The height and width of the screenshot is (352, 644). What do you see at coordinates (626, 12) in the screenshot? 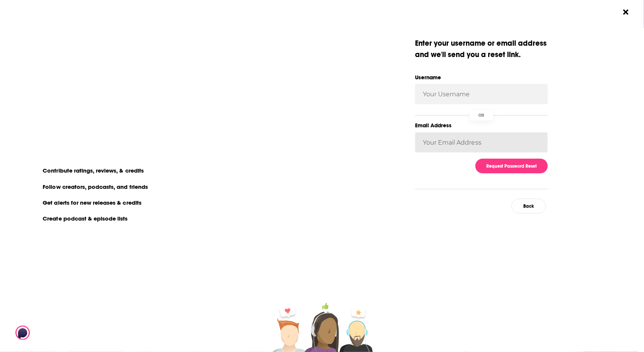
I see `button: Close Button` at bounding box center [626, 12].